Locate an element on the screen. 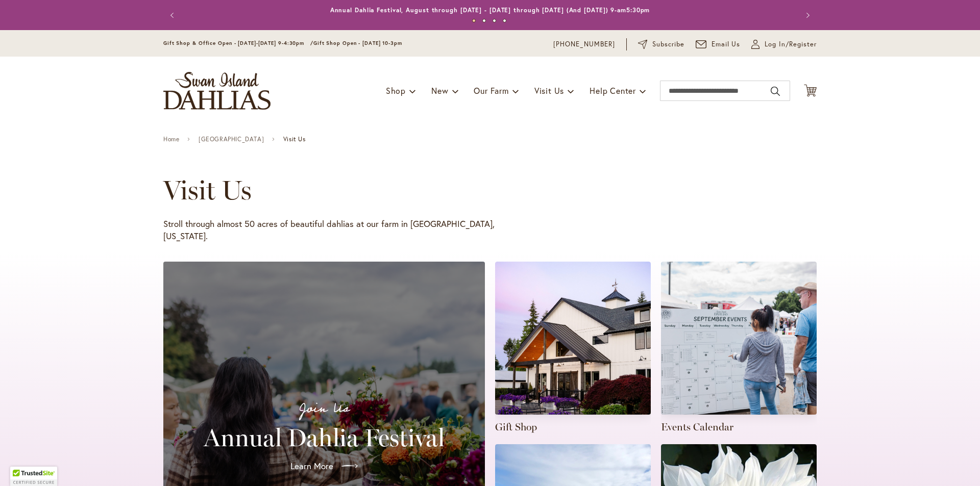 Image resolution: width=980 pixels, height=486 pixels. span: Log In/Register is located at coordinates (791, 44).